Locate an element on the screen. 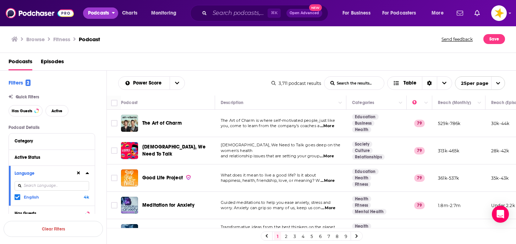  h2: Choose View is located at coordinates (419, 83).